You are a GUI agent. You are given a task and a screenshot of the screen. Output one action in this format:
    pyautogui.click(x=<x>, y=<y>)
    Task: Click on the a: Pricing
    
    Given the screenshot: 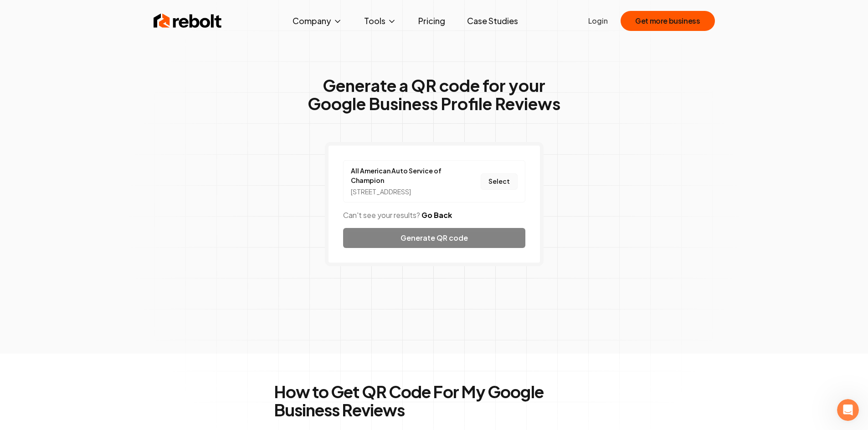 What is the action you would take?
    pyautogui.click(x=431, y=21)
    